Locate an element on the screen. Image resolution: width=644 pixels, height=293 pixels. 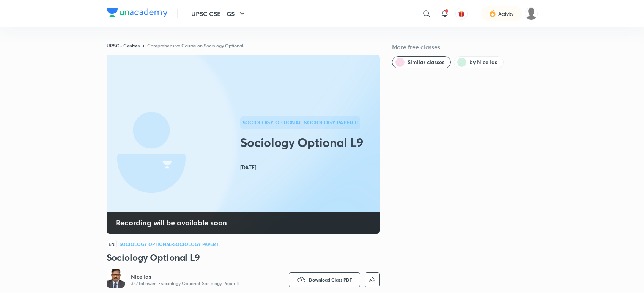
a: Company Logo is located at coordinates (137, 14).